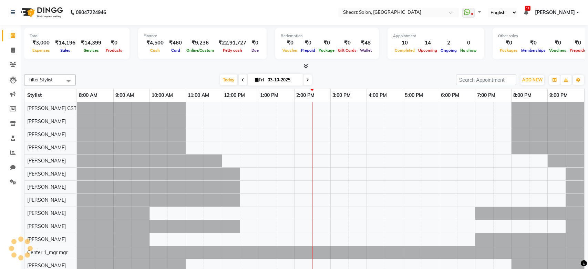  I want to click on span: Vouchers, so click(558, 50).